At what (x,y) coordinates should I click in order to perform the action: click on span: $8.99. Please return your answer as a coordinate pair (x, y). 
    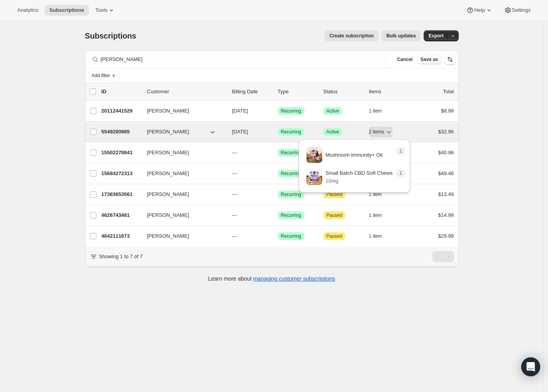
    Looking at the image, I should click on (447, 111).